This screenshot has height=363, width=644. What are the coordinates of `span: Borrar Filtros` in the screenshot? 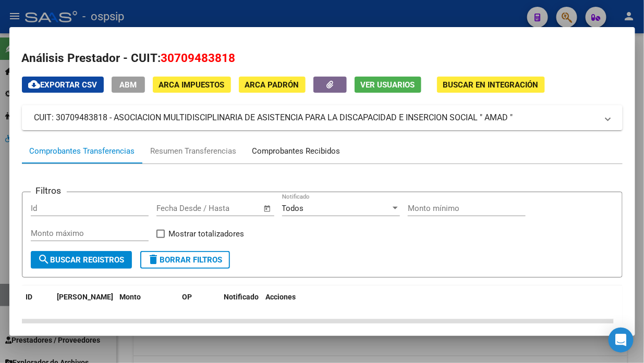 It's located at (185, 260).